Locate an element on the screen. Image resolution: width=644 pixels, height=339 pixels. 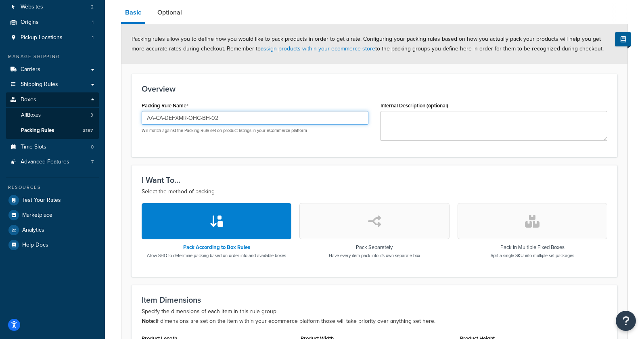
p: Specify the dimensions of each item in this rule group. If dimensions are set on the item within ... is located at coordinates (374, 316).